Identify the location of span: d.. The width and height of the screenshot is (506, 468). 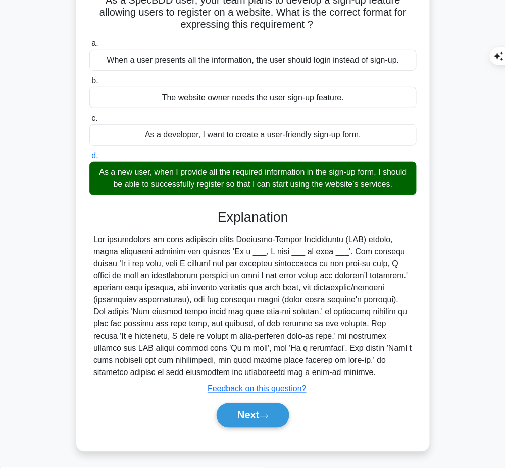
(94, 155).